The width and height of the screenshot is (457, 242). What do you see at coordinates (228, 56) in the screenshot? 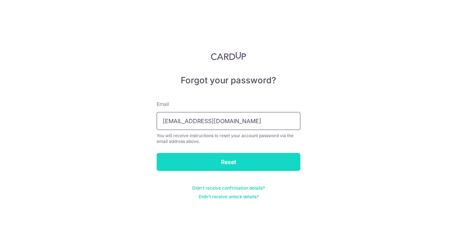
I see `img: CardUp Logo` at bounding box center [228, 56].